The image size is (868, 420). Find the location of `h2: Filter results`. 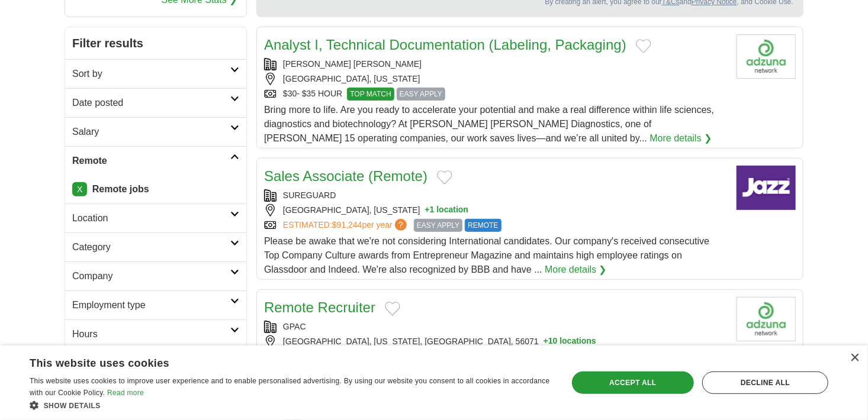

h2: Filter results is located at coordinates (156, 44).